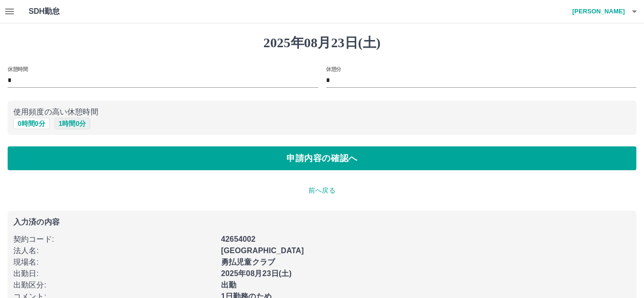 The width and height of the screenshot is (644, 298). What do you see at coordinates (322, 222) in the screenshot?
I see `p: 入力済の内容` at bounding box center [322, 222].